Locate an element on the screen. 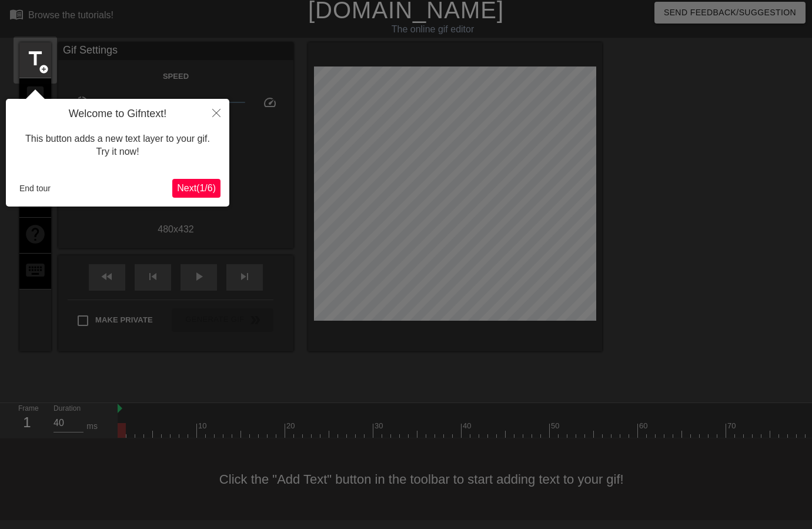 This screenshot has width=812, height=529. h4: Welcome to Gifntext! is located at coordinates (118, 114).